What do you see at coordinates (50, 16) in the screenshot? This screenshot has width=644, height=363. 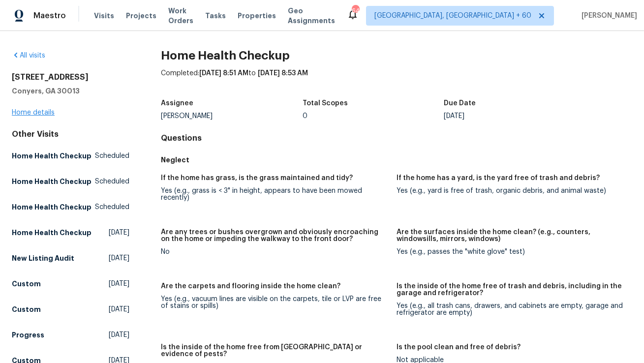 I see `span: Maestro` at bounding box center [50, 16].